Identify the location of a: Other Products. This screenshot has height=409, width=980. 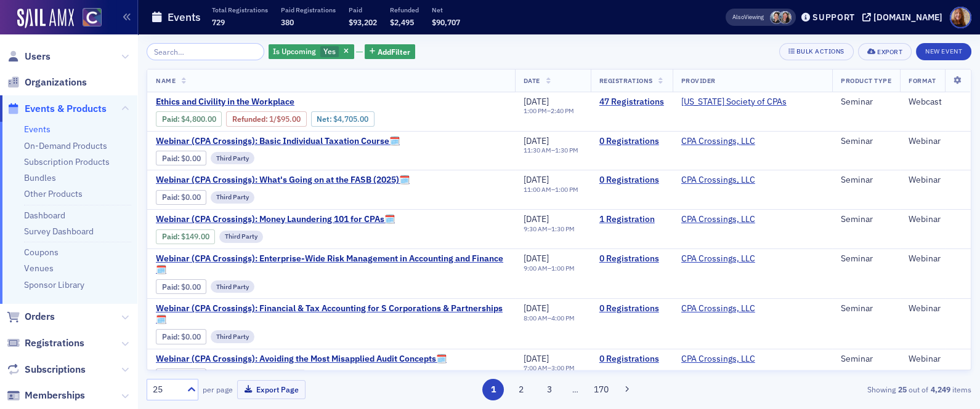
(53, 194).